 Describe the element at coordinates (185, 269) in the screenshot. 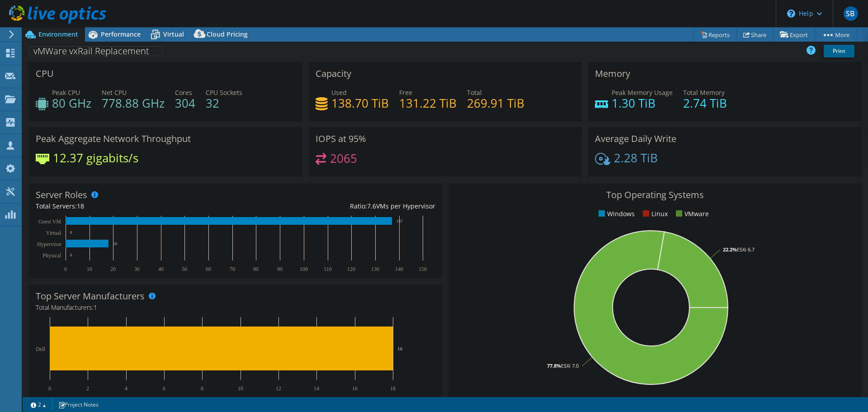

I see `text: 50` at that location.